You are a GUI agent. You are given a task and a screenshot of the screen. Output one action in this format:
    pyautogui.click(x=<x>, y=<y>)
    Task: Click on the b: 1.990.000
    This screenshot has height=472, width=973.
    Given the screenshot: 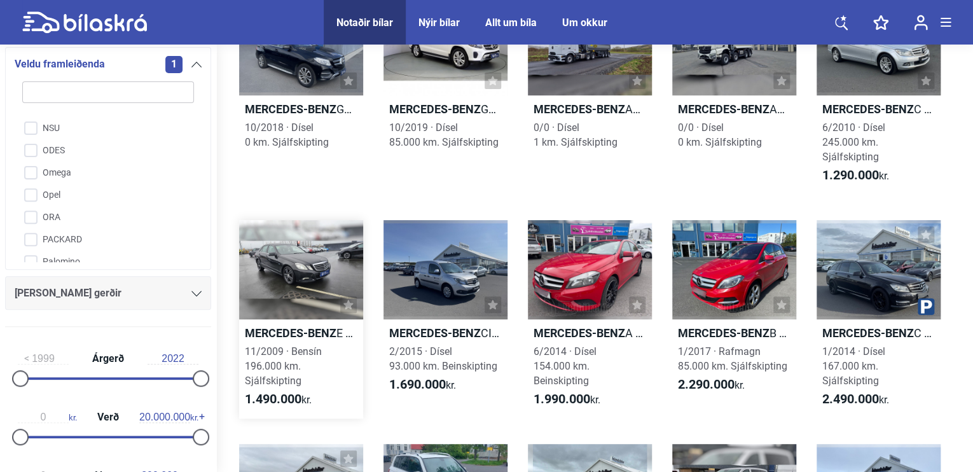 What is the action you would take?
    pyautogui.click(x=561, y=399)
    